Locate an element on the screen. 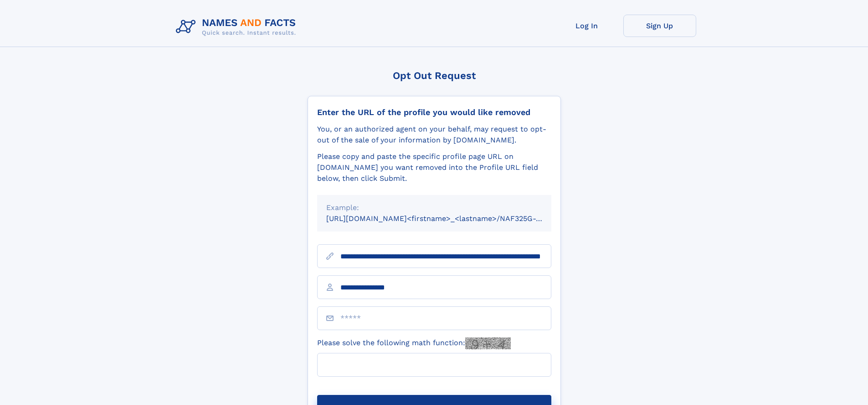 This screenshot has width=868, height=405. div: Enter the URL of the profile you would like removed is located at coordinates (435, 112).